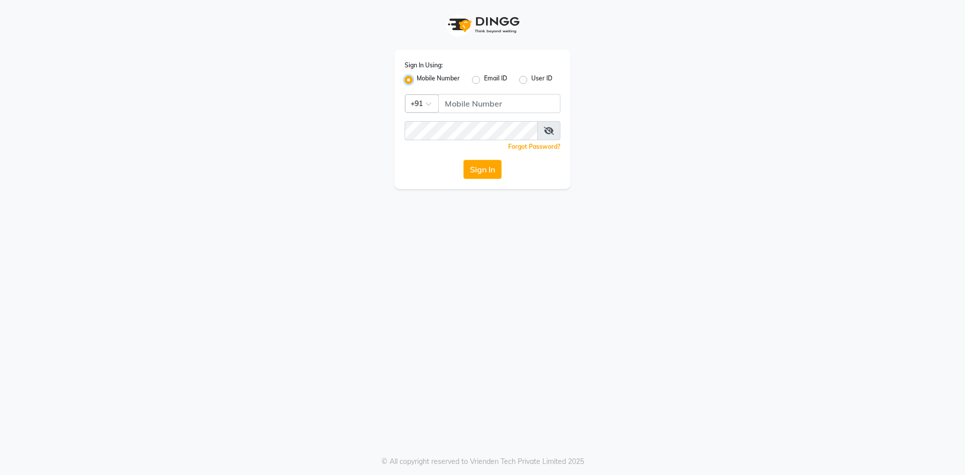 The height and width of the screenshot is (475, 965). What do you see at coordinates (483, 25) in the screenshot?
I see `img: logo1.svg` at bounding box center [483, 25].